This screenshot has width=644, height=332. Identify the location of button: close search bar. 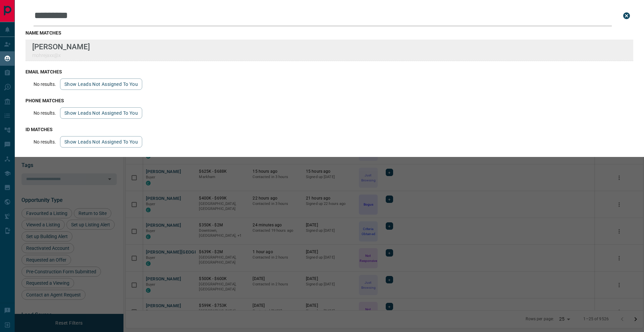
(627, 16).